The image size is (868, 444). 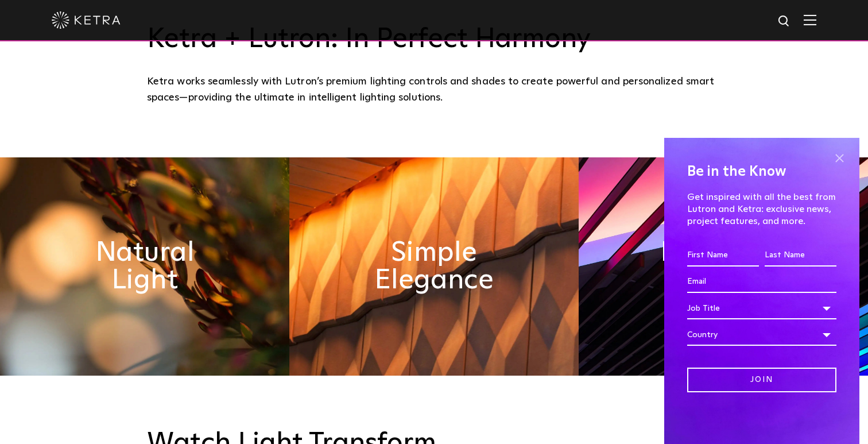 What do you see at coordinates (810, 20) in the screenshot?
I see `img: Hamburger%20Nav.svg` at bounding box center [810, 20].